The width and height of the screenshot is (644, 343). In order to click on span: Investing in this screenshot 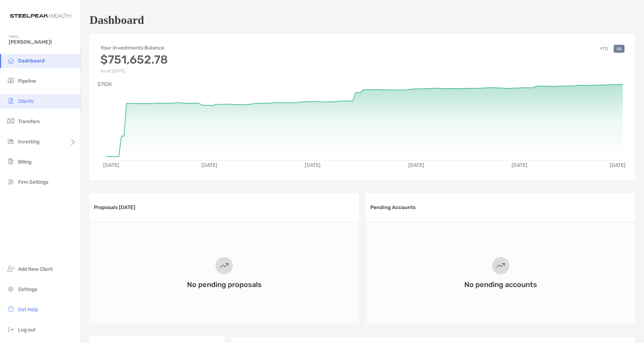, I will do `click(29, 142)`.